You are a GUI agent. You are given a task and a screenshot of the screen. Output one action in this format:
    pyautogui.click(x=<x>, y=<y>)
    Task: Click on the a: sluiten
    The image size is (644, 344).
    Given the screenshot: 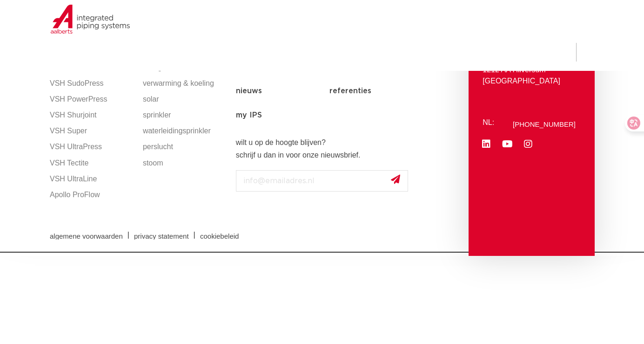 What is the action you would take?
    pyautogui.click(x=565, y=23)
    